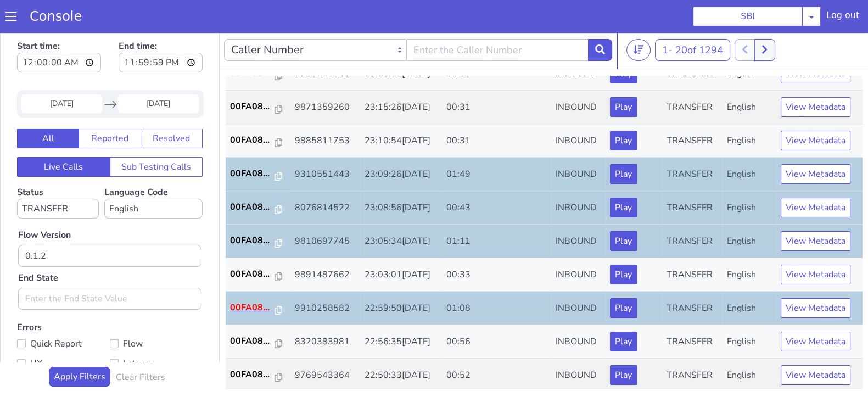  I want to click on div: Log out, so click(843, 17).